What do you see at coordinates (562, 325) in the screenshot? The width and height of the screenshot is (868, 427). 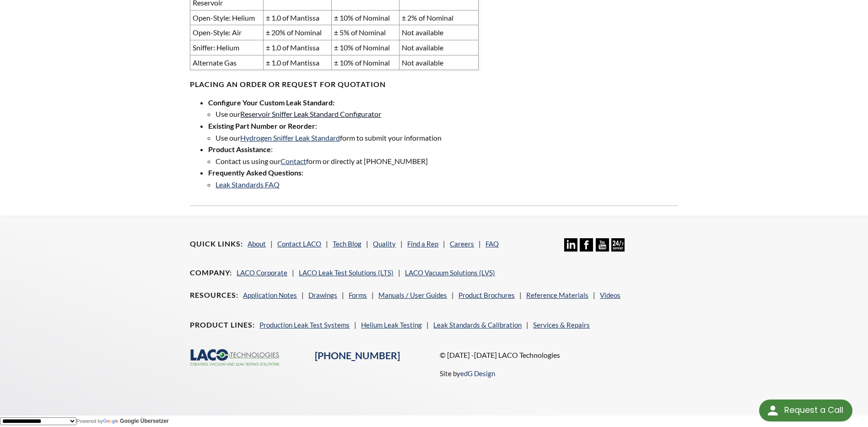 I see `a: Services & Repairs` at bounding box center [562, 325].